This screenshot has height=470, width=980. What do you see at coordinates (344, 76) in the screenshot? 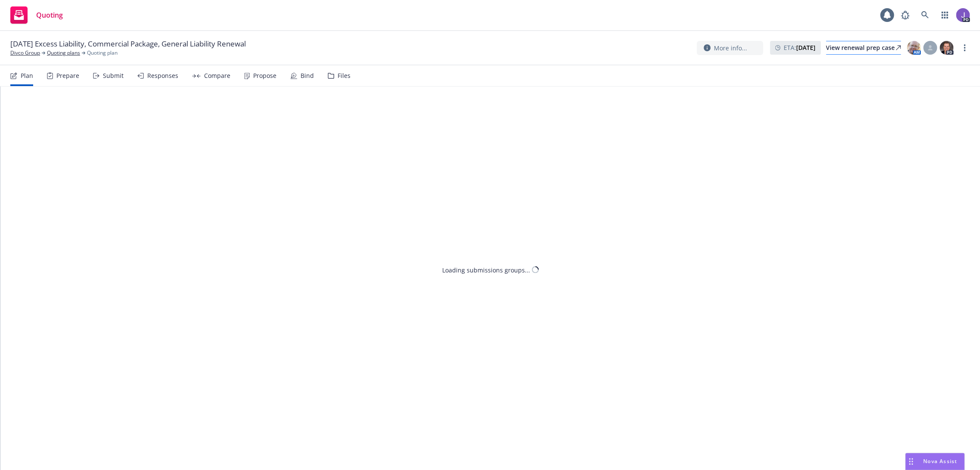
I see `div: Files` at bounding box center [344, 76].